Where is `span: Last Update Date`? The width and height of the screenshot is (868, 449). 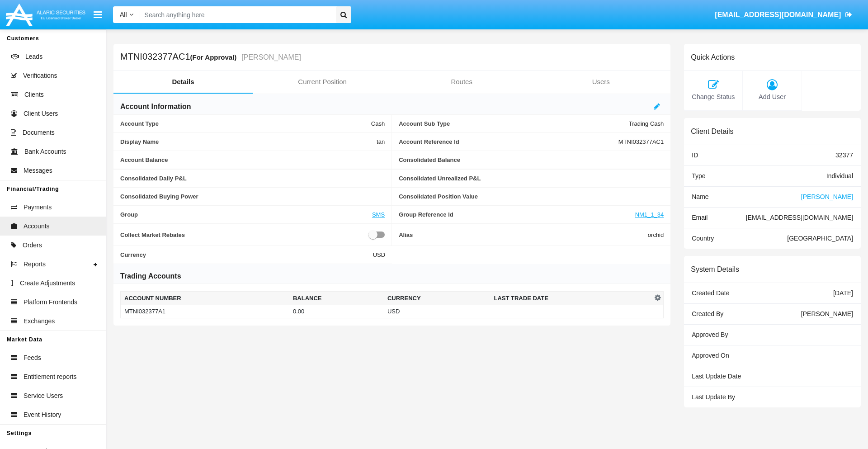
span: Last Update Date is located at coordinates (716, 377).